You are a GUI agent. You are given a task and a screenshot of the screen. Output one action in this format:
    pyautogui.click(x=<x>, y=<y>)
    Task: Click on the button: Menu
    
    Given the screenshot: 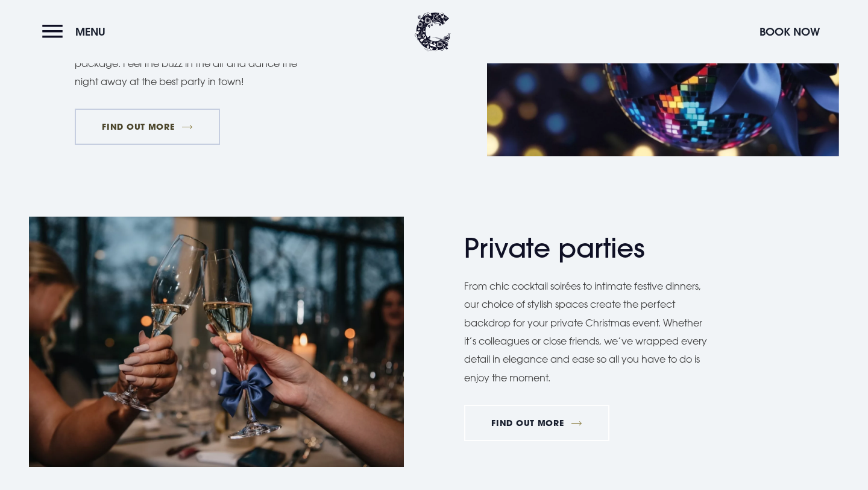 What is the action you would take?
    pyautogui.click(x=76, y=31)
    